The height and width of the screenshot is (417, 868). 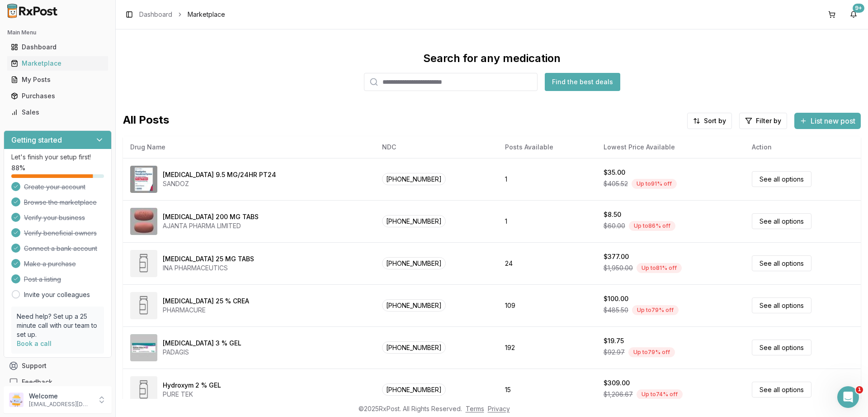 What do you see at coordinates (202, 352) in the screenshot?
I see `div: PADAGIS` at bounding box center [202, 352].